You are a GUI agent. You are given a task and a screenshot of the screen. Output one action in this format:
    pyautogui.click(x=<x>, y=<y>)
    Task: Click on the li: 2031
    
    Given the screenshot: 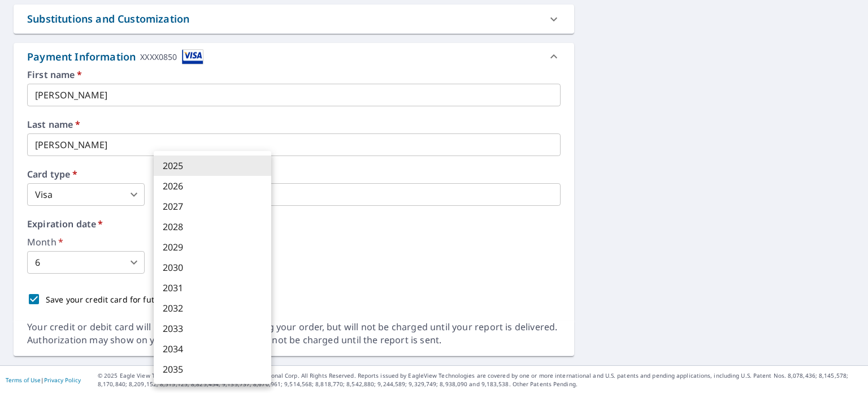 What is the action you would take?
    pyautogui.click(x=212, y=288)
    